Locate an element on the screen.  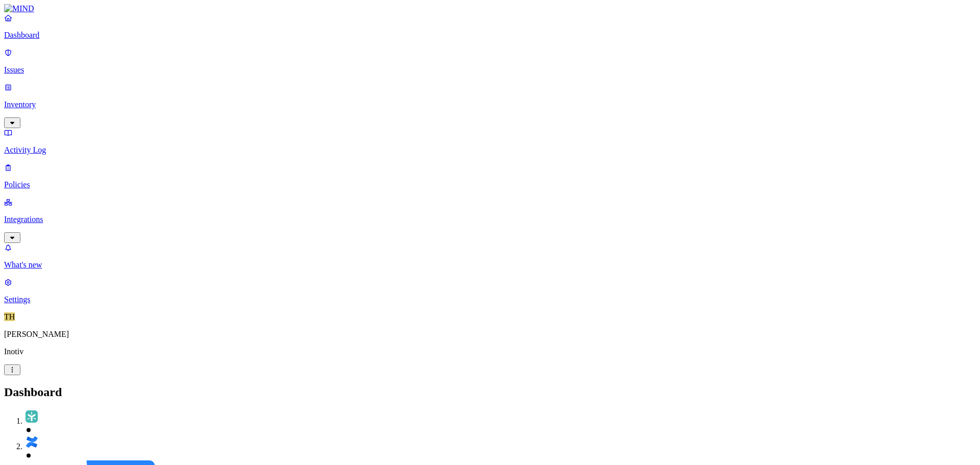
a: Policies is located at coordinates (490, 176).